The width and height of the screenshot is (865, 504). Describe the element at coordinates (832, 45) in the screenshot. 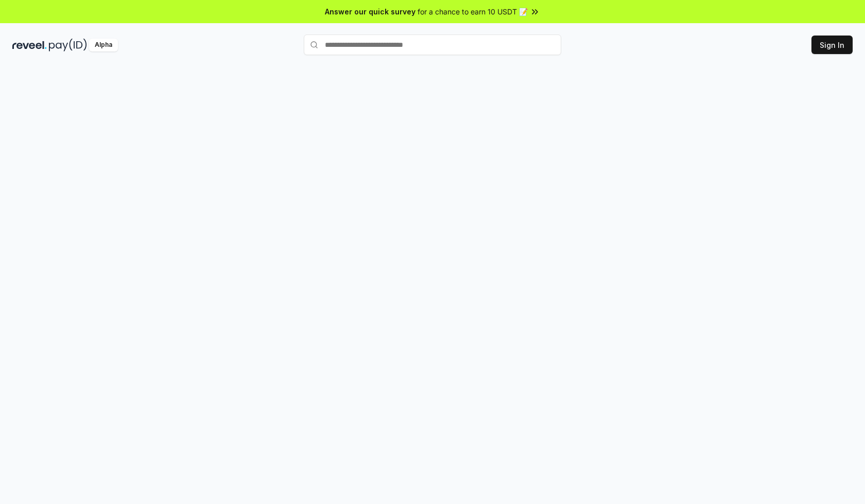

I see `button: Sign In` at that location.